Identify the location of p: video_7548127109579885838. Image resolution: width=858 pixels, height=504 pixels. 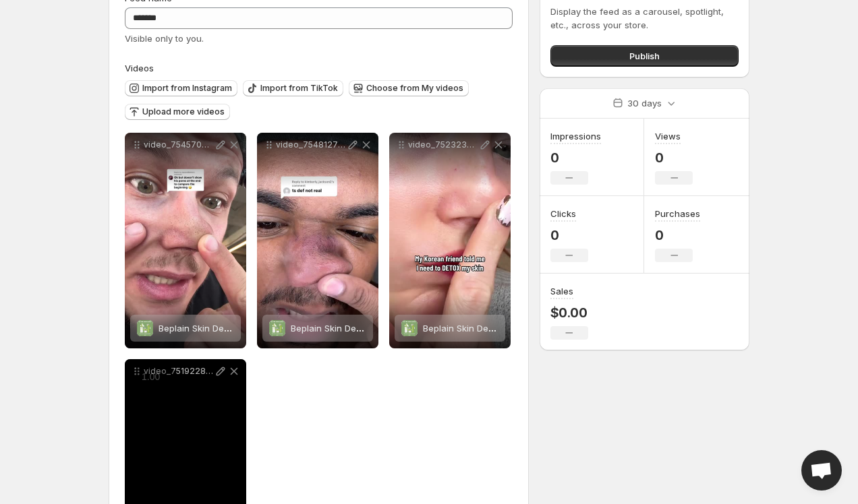
(311, 145).